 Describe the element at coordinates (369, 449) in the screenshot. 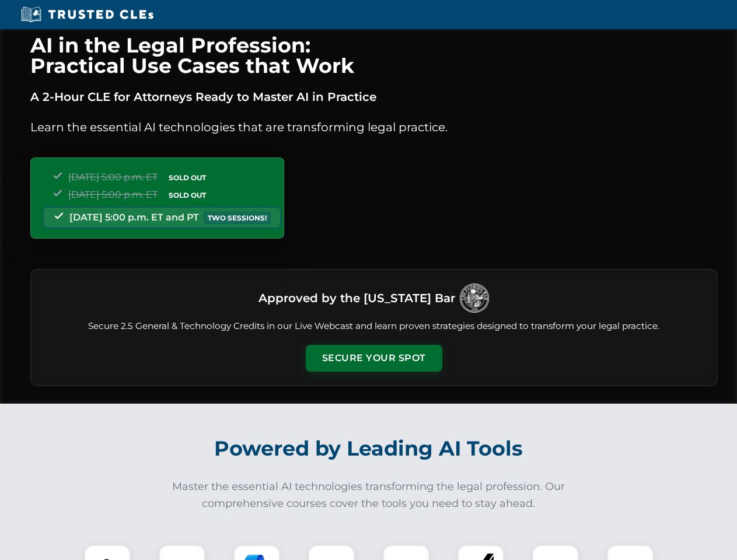

I see `h2: Powered by Leading AI Tools` at that location.